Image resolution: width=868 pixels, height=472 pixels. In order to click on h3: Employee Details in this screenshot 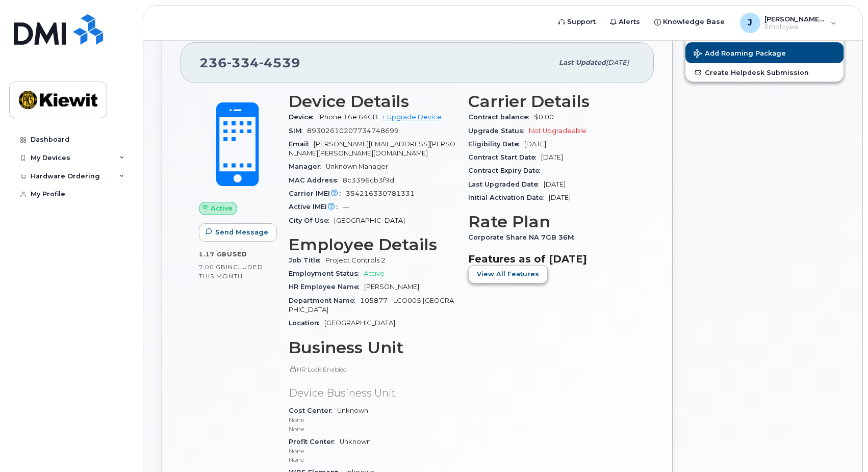, I will do `click(373, 245)`.